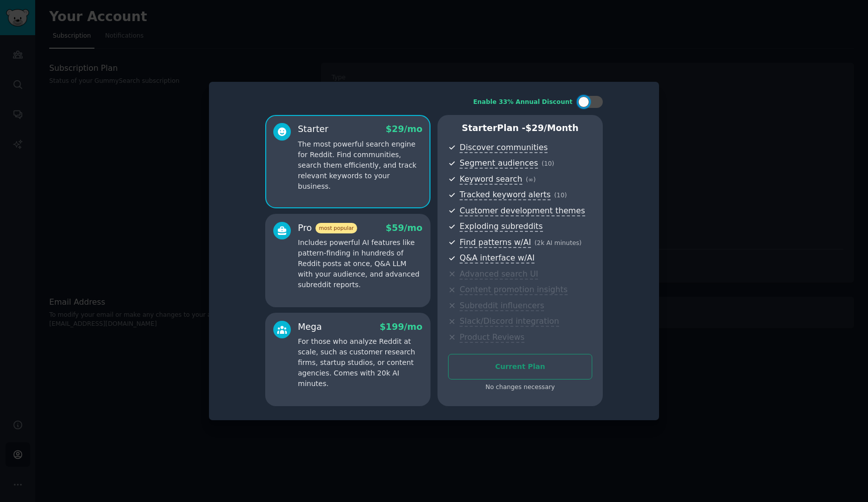 The image size is (868, 502). I want to click on span: $ 29 /mo, so click(404, 129).